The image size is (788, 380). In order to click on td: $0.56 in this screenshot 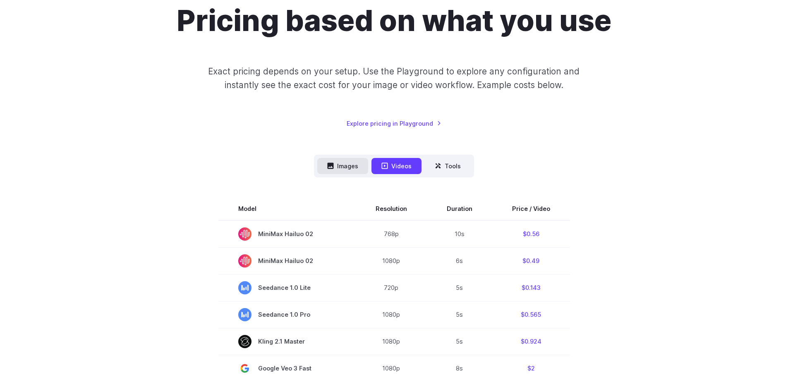, I will do `click(531, 234)`.